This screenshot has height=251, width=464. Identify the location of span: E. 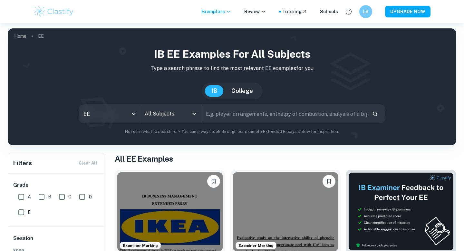
(29, 212).